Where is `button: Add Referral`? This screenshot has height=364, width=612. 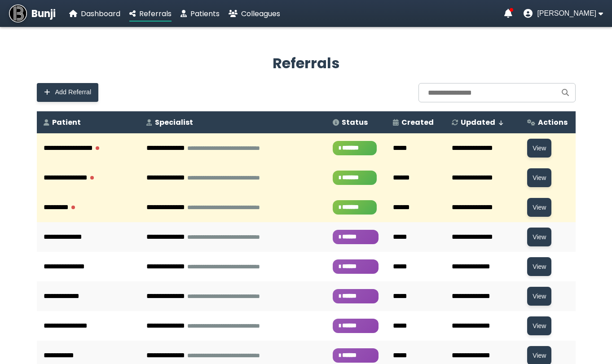
button: Add Referral is located at coordinates (68, 92).